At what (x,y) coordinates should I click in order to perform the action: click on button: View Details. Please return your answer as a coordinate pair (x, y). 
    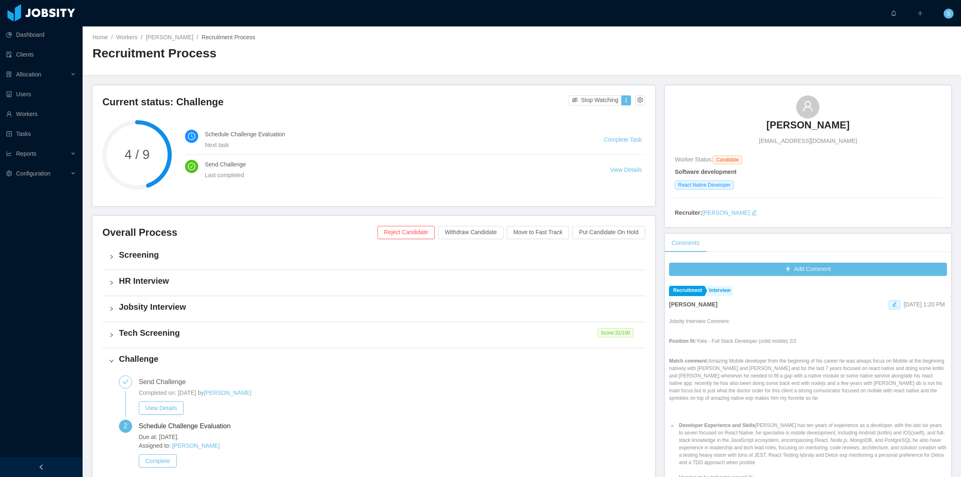
    Looking at the image, I should click on (161, 408).